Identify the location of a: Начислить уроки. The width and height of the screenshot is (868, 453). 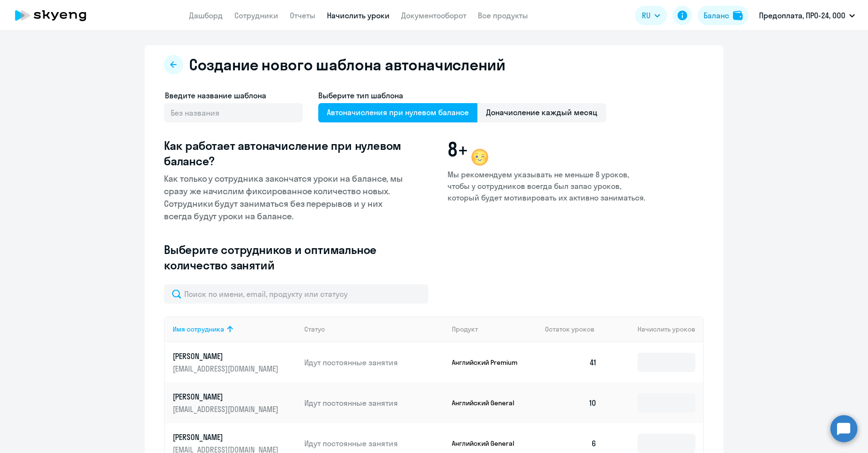
(358, 15).